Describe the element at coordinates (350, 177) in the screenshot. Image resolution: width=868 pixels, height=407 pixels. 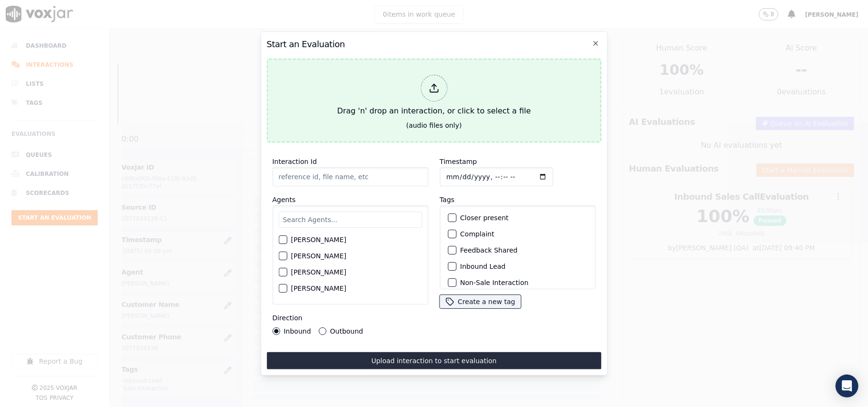
I see `input: reference id, file name, etc` at that location.